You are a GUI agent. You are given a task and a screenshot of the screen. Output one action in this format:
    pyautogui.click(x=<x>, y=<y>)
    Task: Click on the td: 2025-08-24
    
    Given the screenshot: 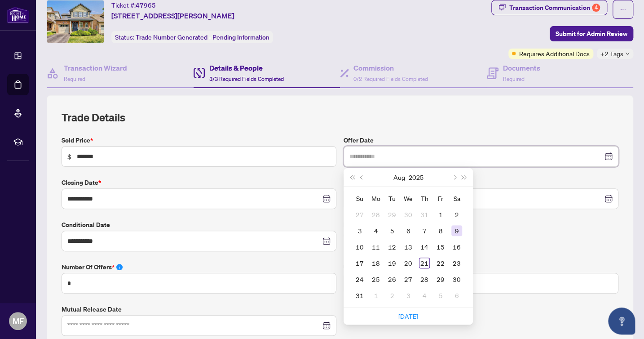 What is the action you would take?
    pyautogui.click(x=359, y=279)
    